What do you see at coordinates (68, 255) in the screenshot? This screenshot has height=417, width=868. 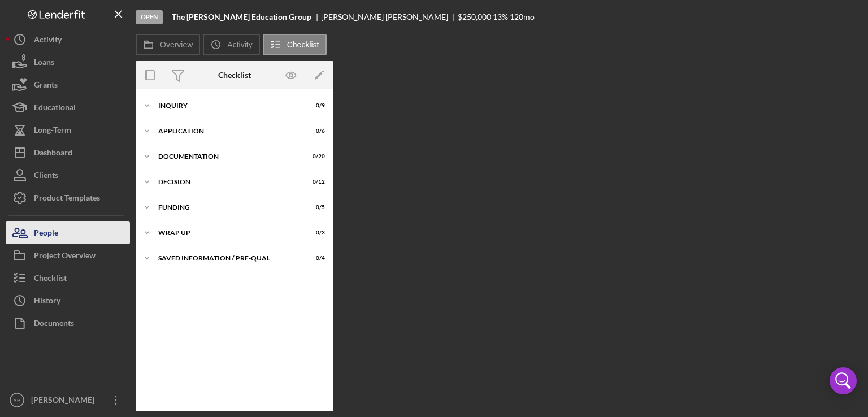 I see `a: Project Overview` at bounding box center [68, 255].